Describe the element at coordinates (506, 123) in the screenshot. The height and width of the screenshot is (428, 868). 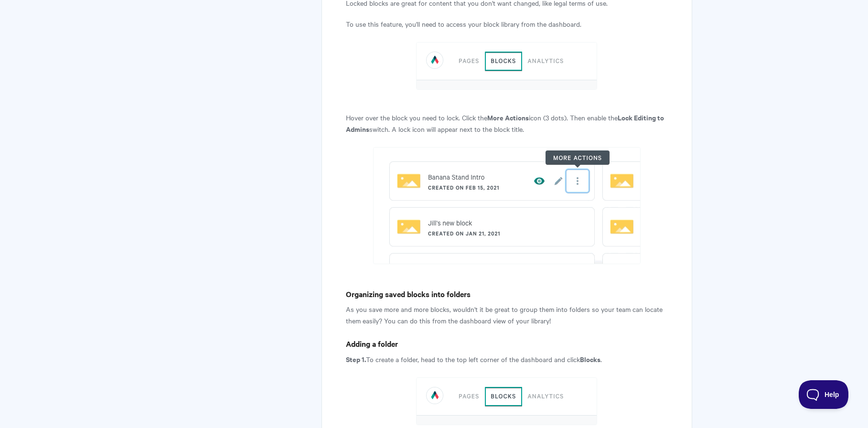
I see `p: Hover over the block you need to lock. Click the icon (3 dots). Then enable the switch. A lock ic...` at that location.